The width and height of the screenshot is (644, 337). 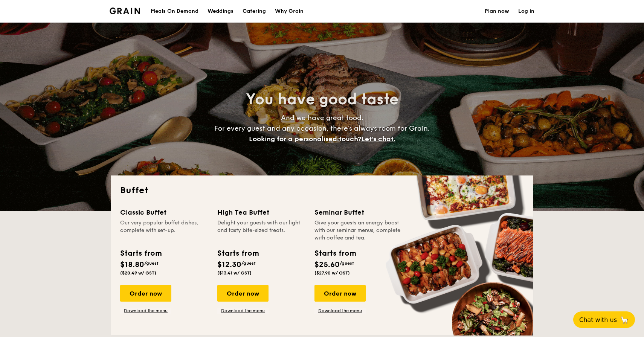 What do you see at coordinates (358, 231) in the screenshot?
I see `div: Give your guests an energy boost with our seminar menus, complete with coffee and tea.` at bounding box center [358, 231].